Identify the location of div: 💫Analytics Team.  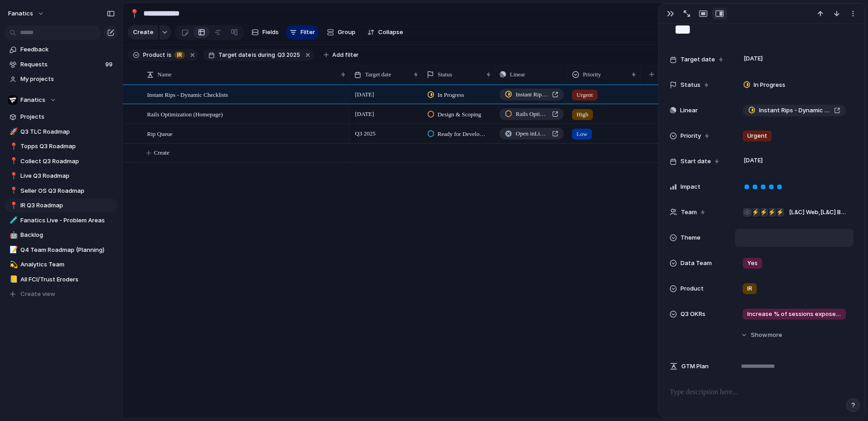
(61, 264).